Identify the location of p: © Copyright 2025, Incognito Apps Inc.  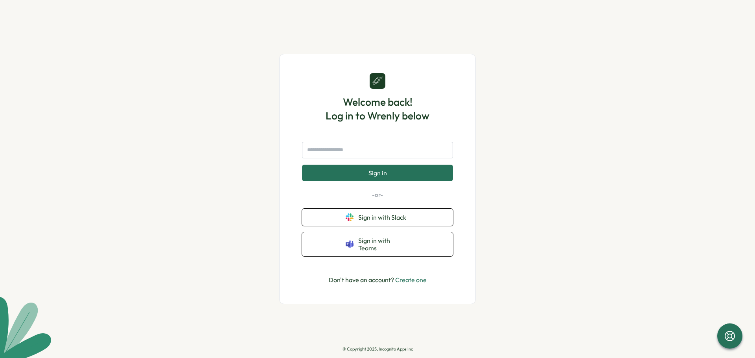
(377, 349).